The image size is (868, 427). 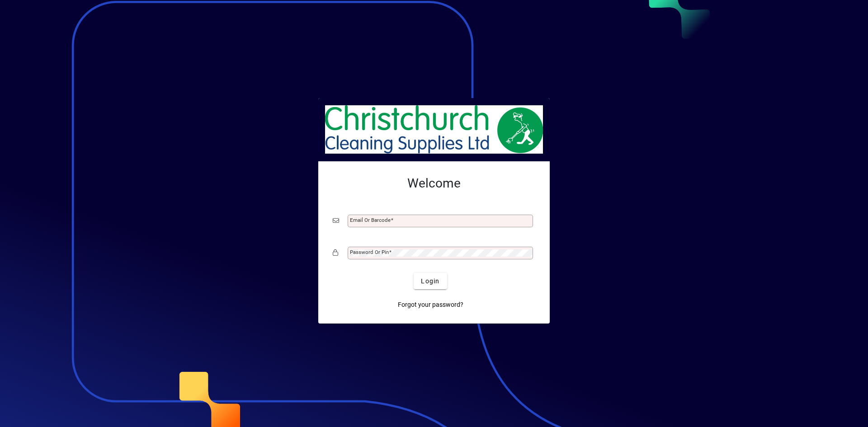 I want to click on h2: Welcome, so click(x=434, y=184).